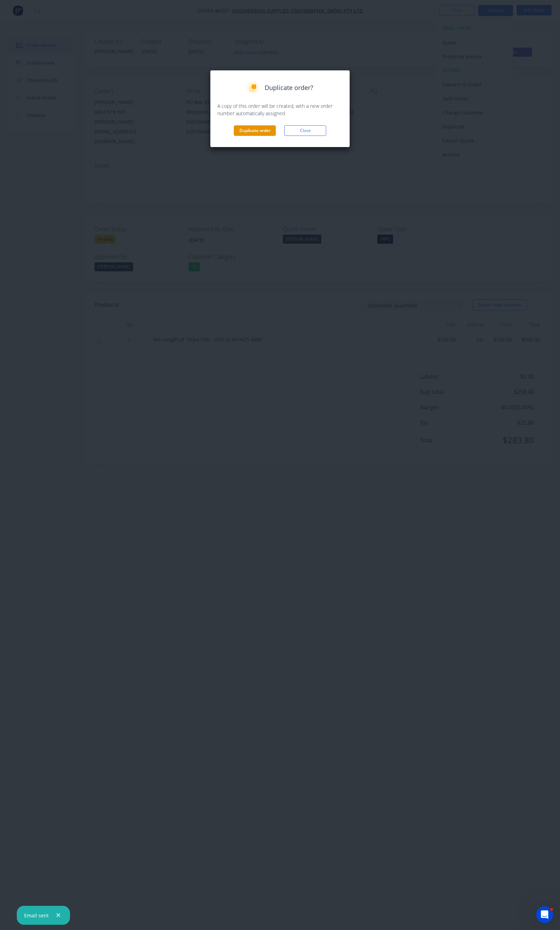 Image resolution: width=560 pixels, height=930 pixels. I want to click on span: Duplicate order?, so click(289, 88).